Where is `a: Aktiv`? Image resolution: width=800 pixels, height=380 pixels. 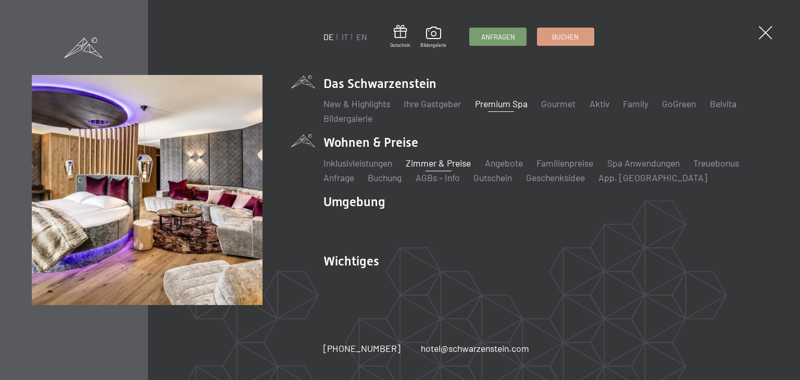 a: Aktiv is located at coordinates (599, 104).